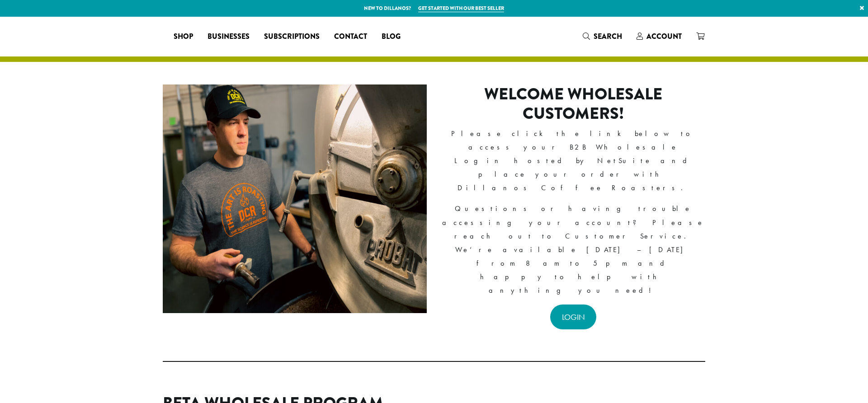 The width and height of the screenshot is (868, 403). What do you see at coordinates (573, 104) in the screenshot?
I see `h2: Welcome Wholesale Customers!` at bounding box center [573, 104].